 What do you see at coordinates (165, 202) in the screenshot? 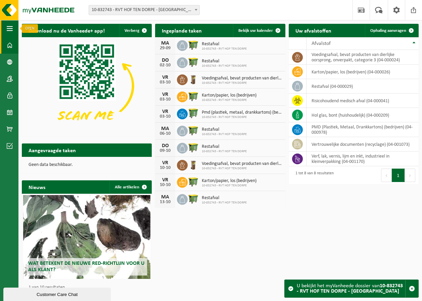
I see `div: 13-10` at bounding box center [165, 202].